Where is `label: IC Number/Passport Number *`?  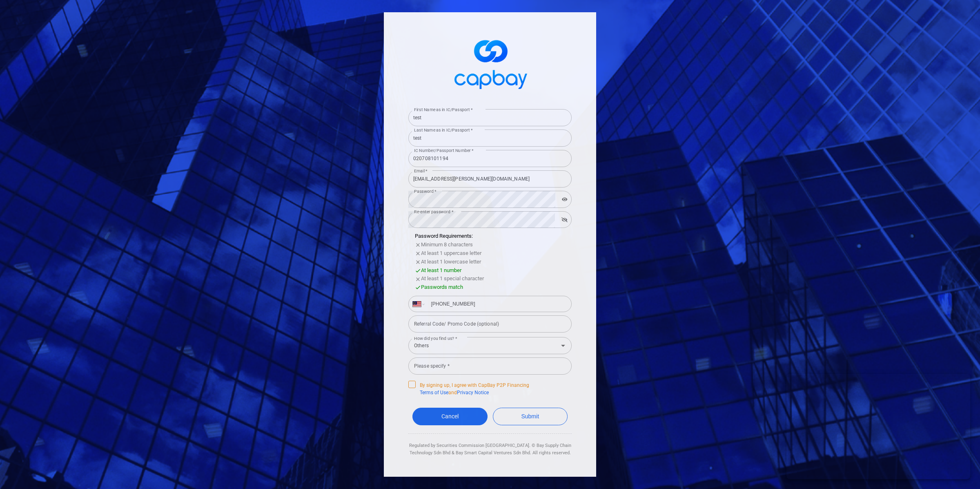 label: IC Number/Passport Number * is located at coordinates (444, 150).